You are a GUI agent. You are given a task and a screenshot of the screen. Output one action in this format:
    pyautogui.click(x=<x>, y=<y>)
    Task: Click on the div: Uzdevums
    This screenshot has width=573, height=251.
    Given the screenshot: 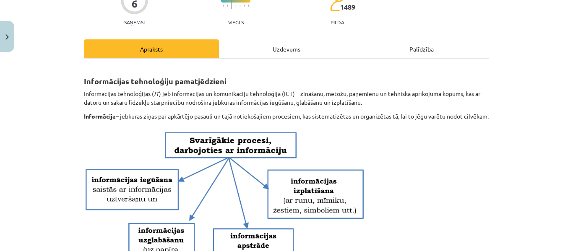 What is the action you would take?
    pyautogui.click(x=287, y=49)
    